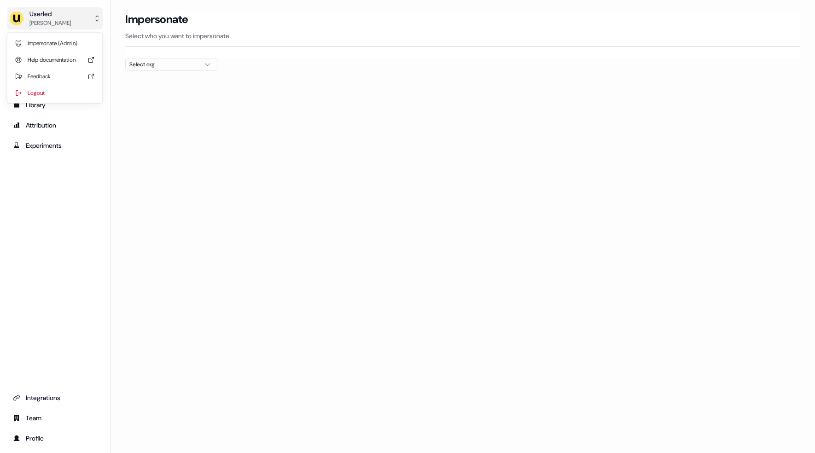  Describe the element at coordinates (55, 60) in the screenshot. I see `div: Help documentation` at that location.